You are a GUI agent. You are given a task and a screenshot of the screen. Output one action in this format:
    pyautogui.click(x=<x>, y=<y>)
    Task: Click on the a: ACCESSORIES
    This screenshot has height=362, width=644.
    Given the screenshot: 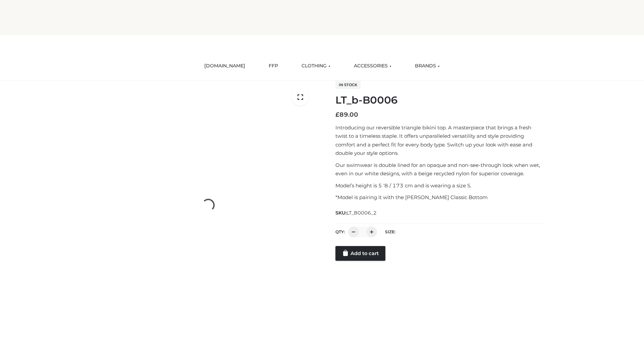 What is the action you would take?
    pyautogui.click(x=373, y=66)
    